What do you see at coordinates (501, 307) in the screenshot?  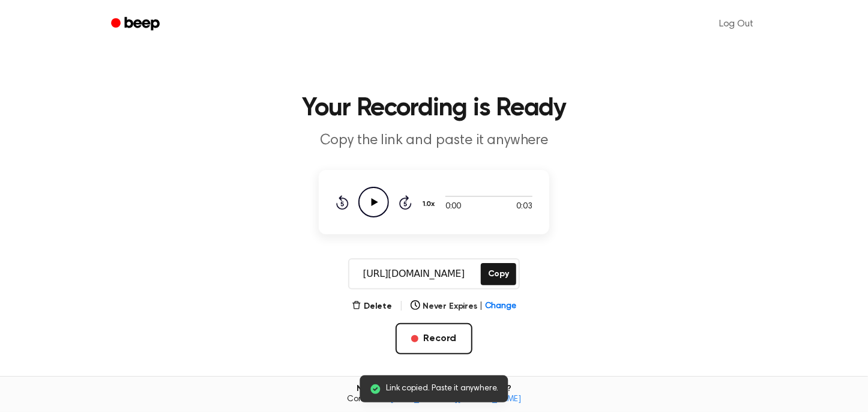 I see `span: Change` at bounding box center [501, 307].